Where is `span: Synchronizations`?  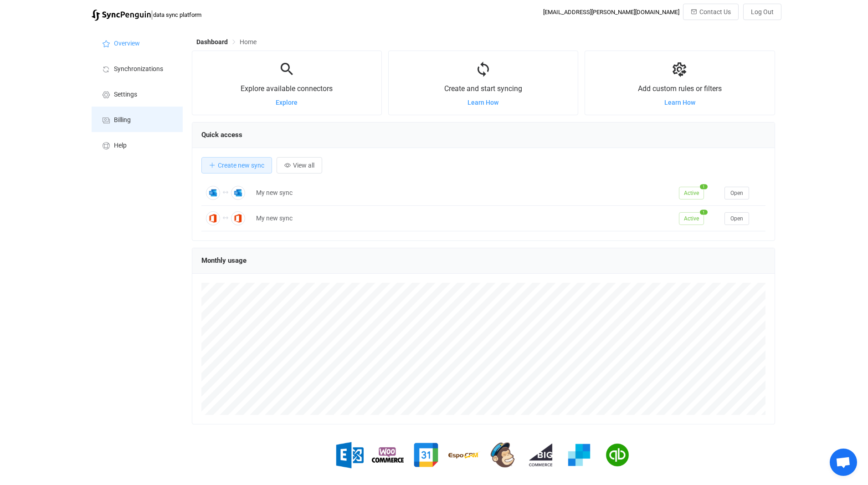 span: Synchronizations is located at coordinates (138, 70).